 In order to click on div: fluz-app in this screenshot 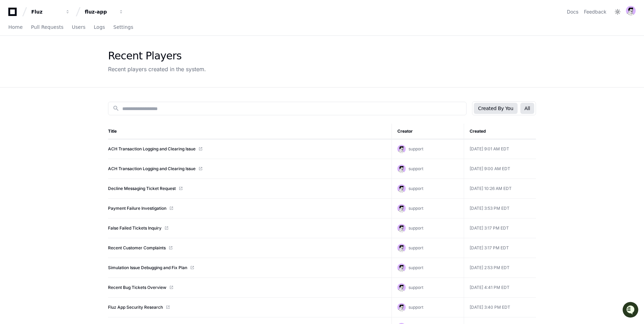, I will do `click(99, 12)`.